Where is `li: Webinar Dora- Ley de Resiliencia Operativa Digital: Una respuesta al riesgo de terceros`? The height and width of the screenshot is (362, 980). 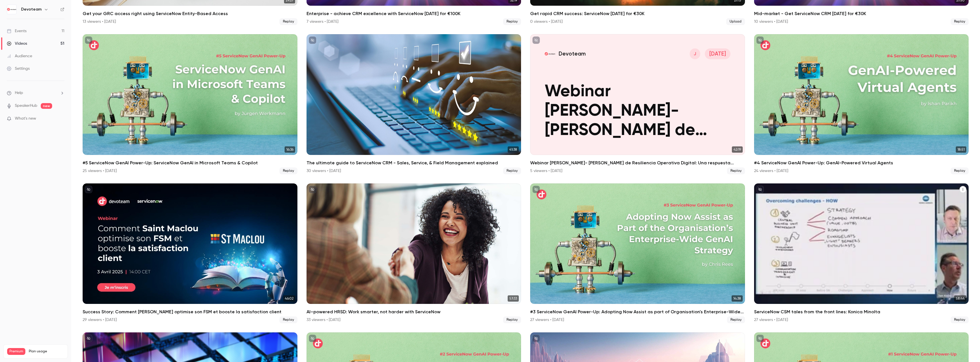 li: Webinar Dora- Ley de Resiliencia Operativa Digital: Una respuesta al riesgo de terceros is located at coordinates (637, 105).